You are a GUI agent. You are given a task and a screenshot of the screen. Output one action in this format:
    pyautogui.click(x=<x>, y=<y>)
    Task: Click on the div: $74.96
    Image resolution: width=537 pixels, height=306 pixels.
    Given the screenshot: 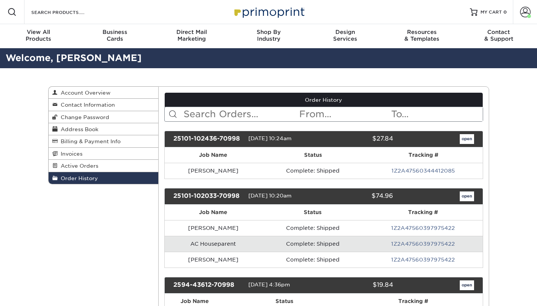 What is the action you would take?
    pyautogui.click(x=359, y=196)
    